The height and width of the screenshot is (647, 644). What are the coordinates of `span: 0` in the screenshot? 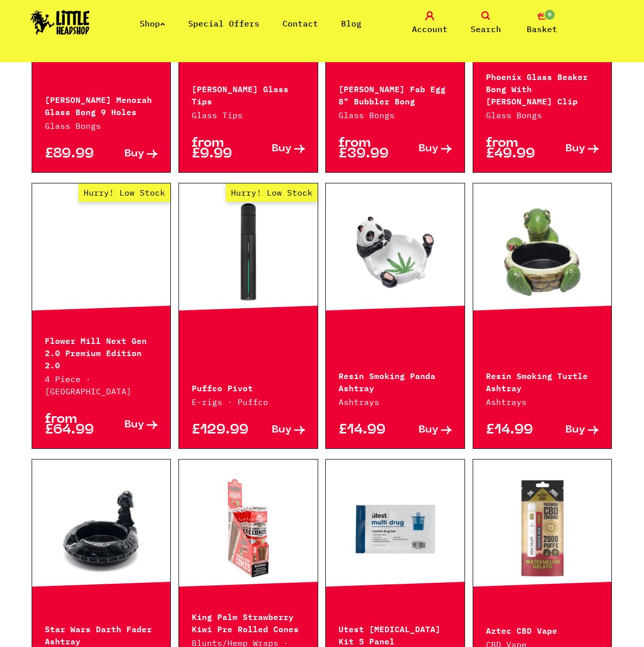 It's located at (550, 15).